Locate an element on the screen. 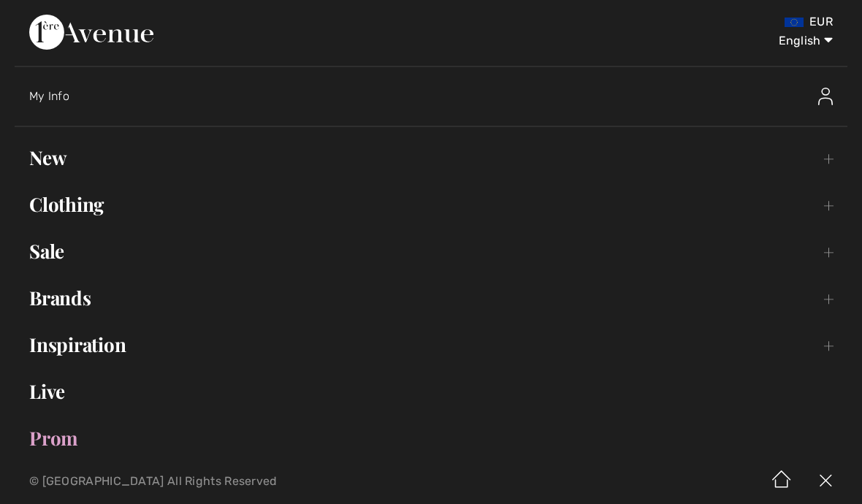 The width and height of the screenshot is (862, 504). a: Live is located at coordinates (431, 392).